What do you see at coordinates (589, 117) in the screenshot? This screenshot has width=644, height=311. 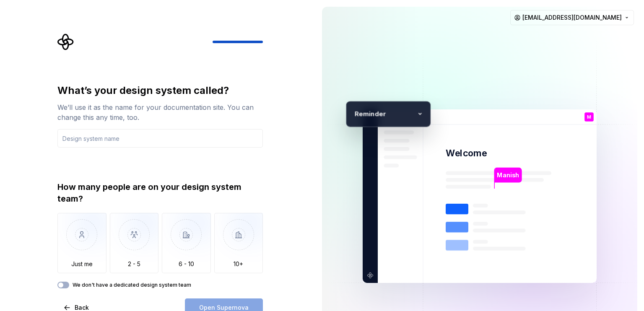 I see `p: M` at bounding box center [589, 117].